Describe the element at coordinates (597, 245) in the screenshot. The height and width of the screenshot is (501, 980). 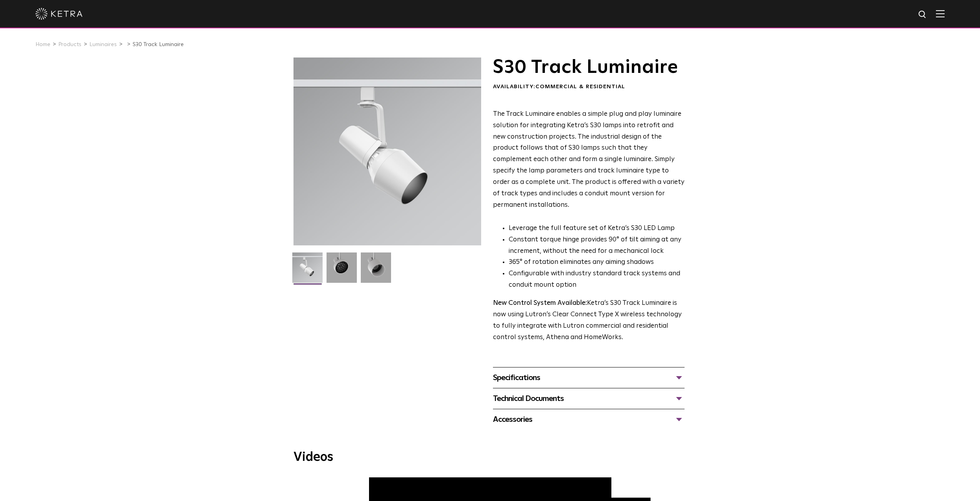
I see `li: Constant torque hinge provides 90° of tilt aiming at any increment, without the need for a mechan...` at that location.